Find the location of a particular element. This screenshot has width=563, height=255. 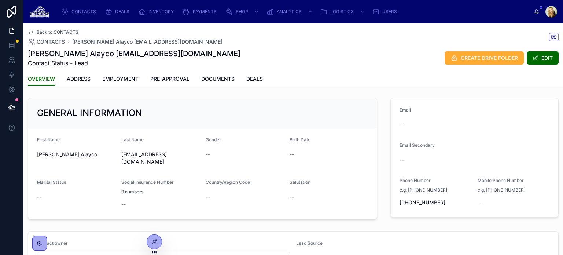

span: Lead Source is located at coordinates (310, 243).